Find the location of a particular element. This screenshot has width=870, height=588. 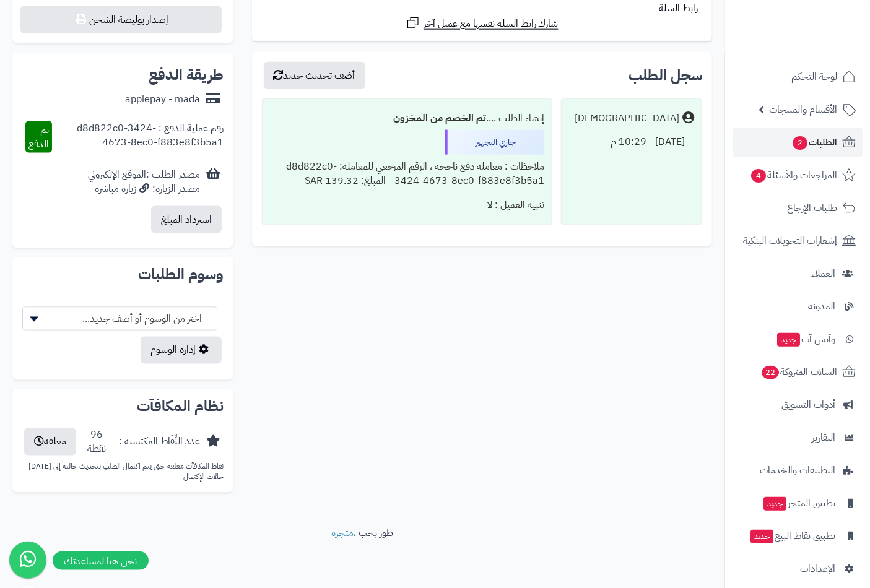

span: لوحة التحكم is located at coordinates (814, 77).